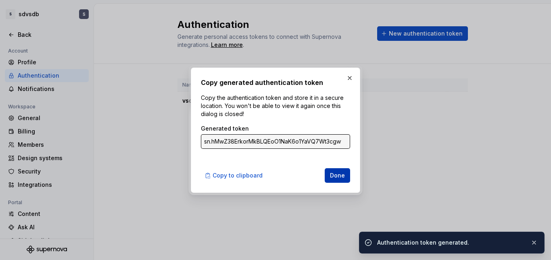  I want to click on label: Generated token, so click(225, 128).